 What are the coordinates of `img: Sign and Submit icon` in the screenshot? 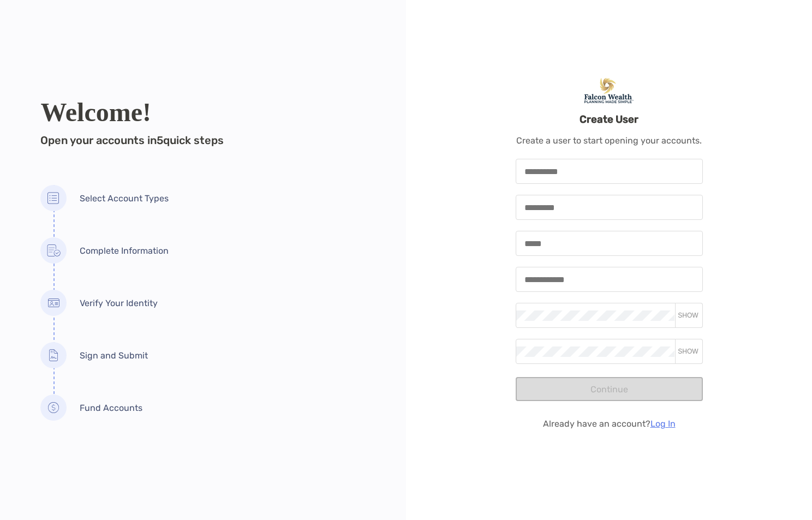 It's located at (54, 355).